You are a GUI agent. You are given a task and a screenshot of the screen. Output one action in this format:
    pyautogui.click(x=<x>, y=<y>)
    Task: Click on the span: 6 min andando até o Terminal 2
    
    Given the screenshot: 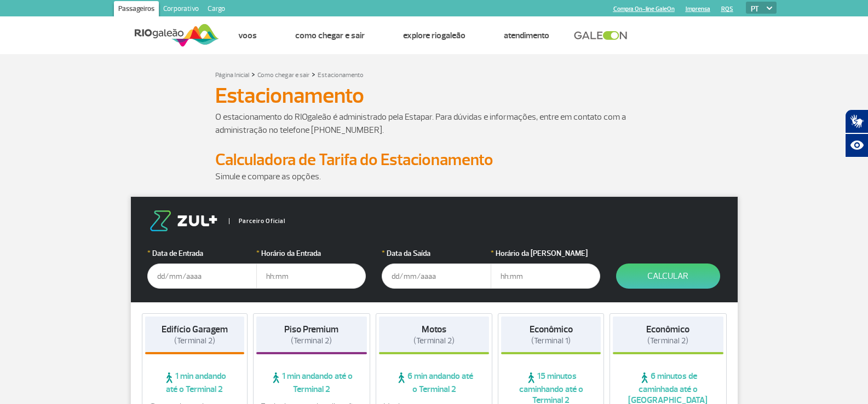 What is the action you would take?
    pyautogui.click(x=434, y=383)
    